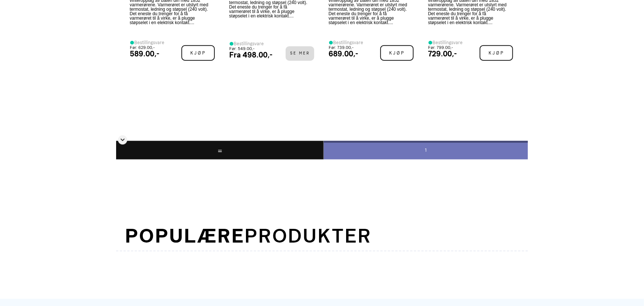  What do you see at coordinates (185, 235) in the screenshot?
I see `b: Populære` at bounding box center [185, 235].